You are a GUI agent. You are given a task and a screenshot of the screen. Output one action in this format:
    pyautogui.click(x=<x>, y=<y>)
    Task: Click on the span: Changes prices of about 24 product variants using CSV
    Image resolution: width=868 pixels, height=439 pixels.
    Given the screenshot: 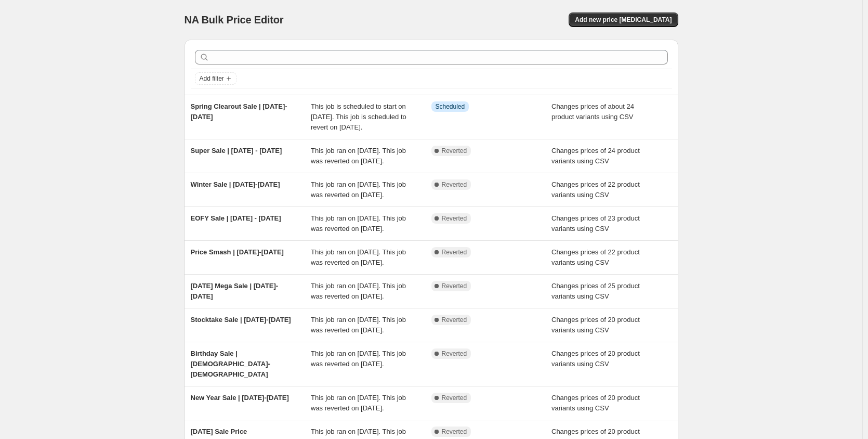 What is the action you would take?
    pyautogui.click(x=592, y=111)
    